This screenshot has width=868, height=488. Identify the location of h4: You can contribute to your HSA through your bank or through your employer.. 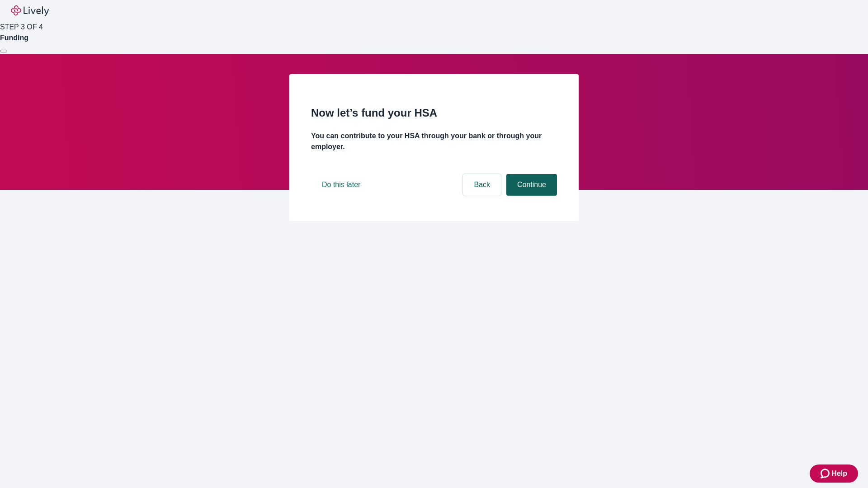
(434, 141).